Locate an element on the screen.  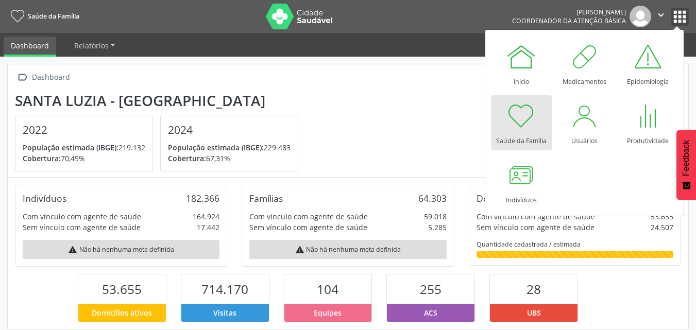
a:  Dashboard is located at coordinates (43, 77).